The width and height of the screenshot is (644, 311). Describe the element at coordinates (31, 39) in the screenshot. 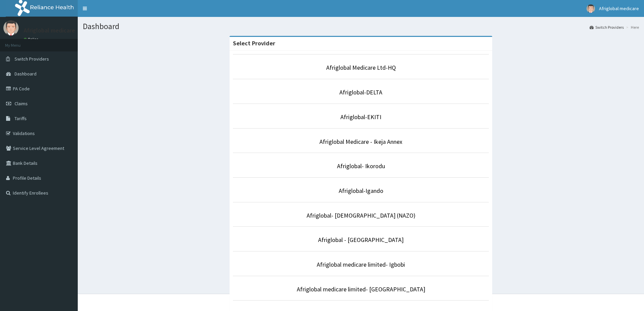

I see `a: Online` at that location.